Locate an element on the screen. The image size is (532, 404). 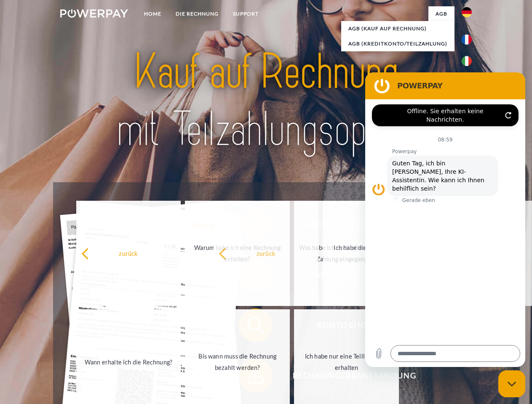
div: Wann erhalte ich die Rechnung? is located at coordinates (128, 362).